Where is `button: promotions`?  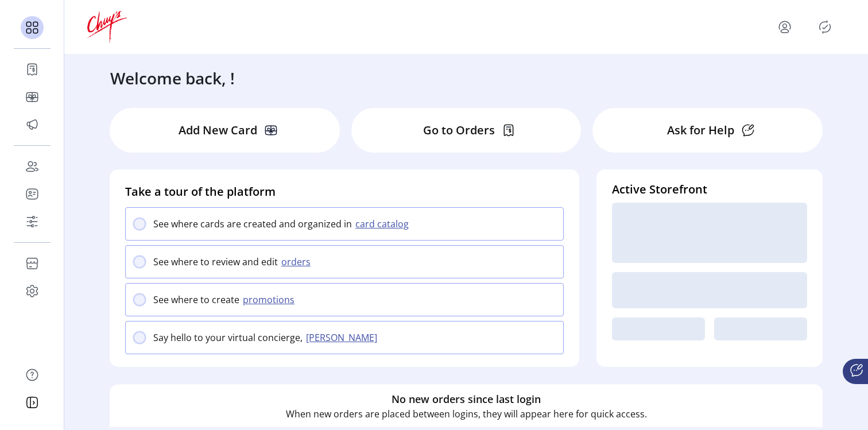 button: promotions is located at coordinates (270, 300).